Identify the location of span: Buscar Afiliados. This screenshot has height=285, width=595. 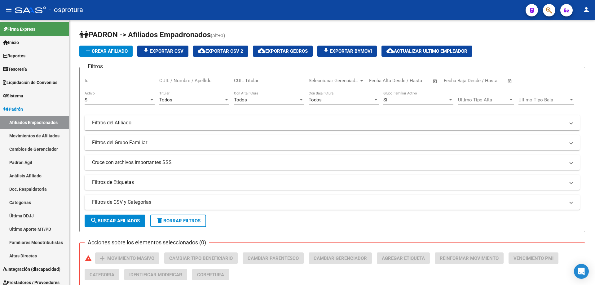
(115, 221).